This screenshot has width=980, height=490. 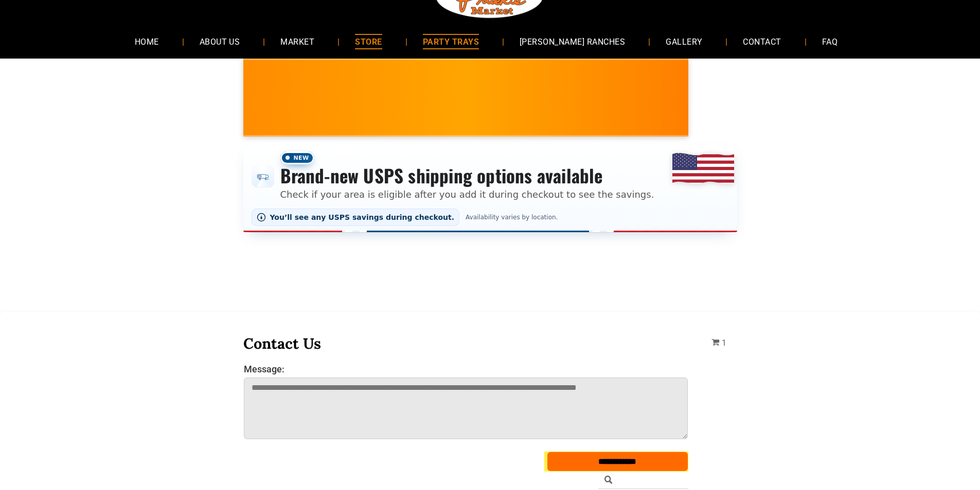 What do you see at coordinates (220, 41) in the screenshot?
I see `a: ABOUT US` at bounding box center [220, 41].